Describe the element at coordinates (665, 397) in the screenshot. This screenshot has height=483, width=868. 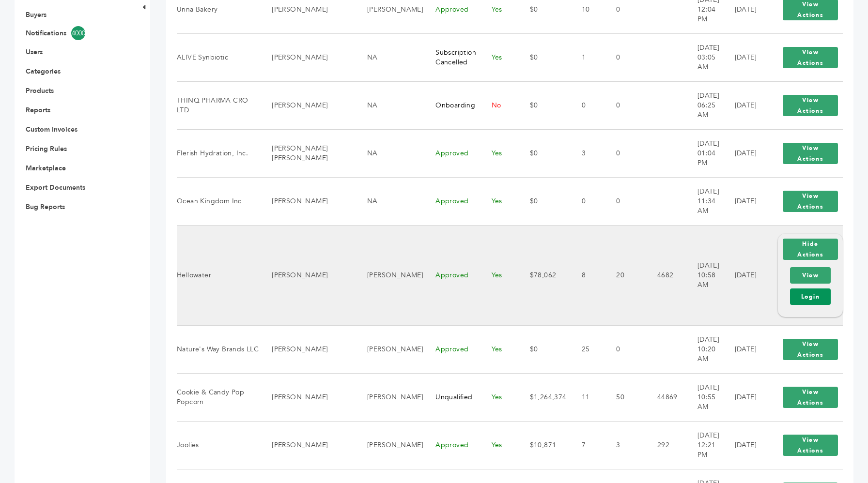
I see `td: 44869` at that location.